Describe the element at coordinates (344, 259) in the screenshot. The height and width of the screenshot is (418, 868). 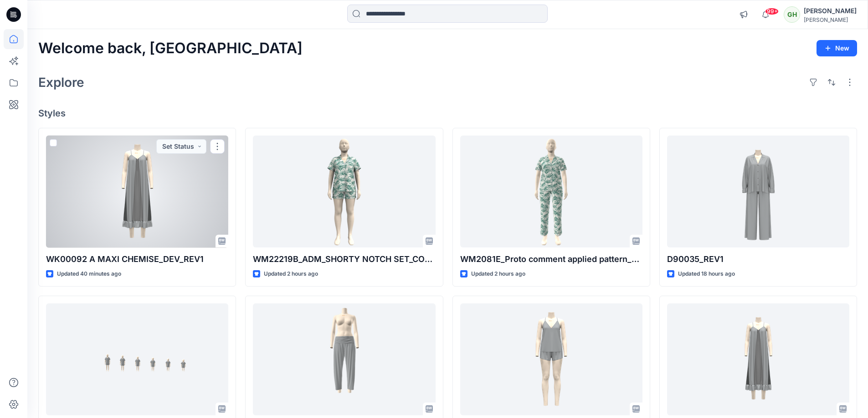
I see `p: WM22219B_ADM_SHORTY NOTCH SET_COLORWAY_REV1` at that location.